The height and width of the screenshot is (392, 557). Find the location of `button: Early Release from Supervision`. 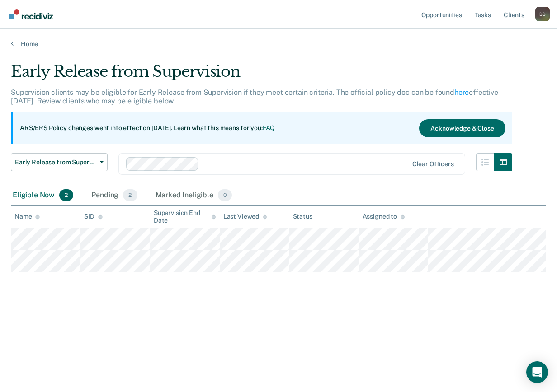

button: Early Release from Supervision is located at coordinates (59, 162).